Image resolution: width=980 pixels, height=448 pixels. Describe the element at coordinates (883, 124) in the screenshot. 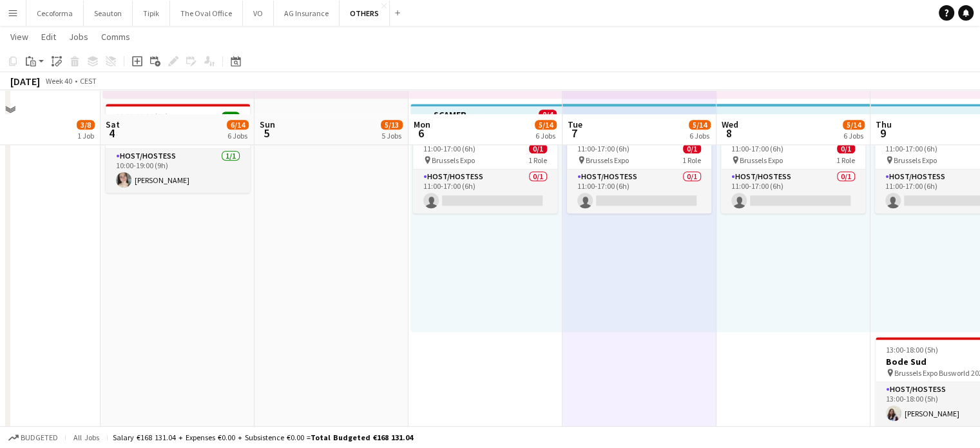

I see `span: Thu` at that location.